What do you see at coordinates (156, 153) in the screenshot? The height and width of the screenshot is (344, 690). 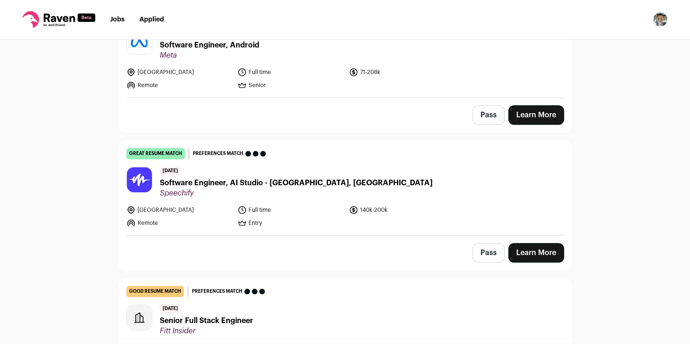 I see `div: great resume match` at bounding box center [156, 153].